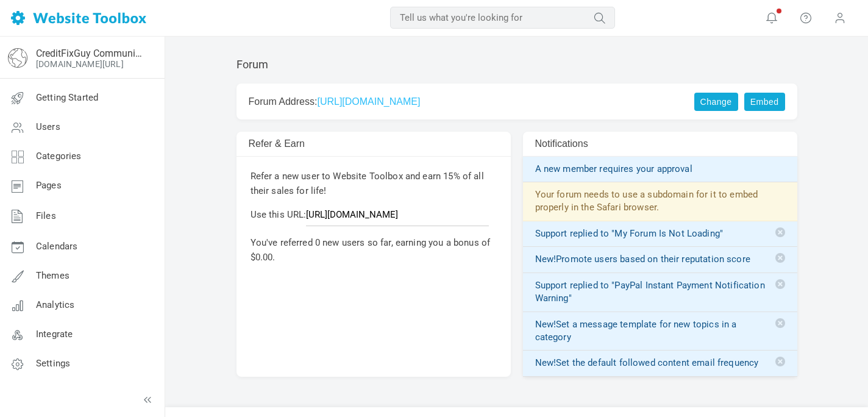 This screenshot has height=417, width=868. What do you see at coordinates (49, 185) in the screenshot?
I see `span: Pages` at bounding box center [49, 185].